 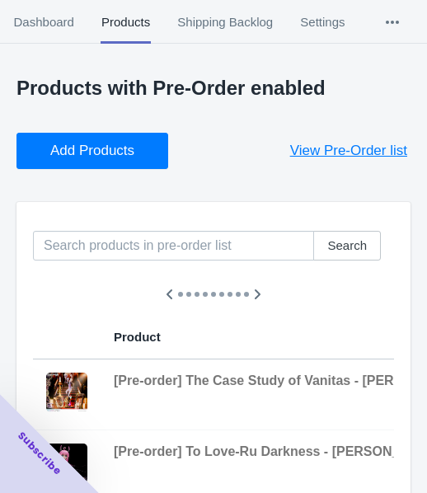 What do you see at coordinates (349, 151) in the screenshot?
I see `button: View Pre-Order list` at bounding box center [349, 151].